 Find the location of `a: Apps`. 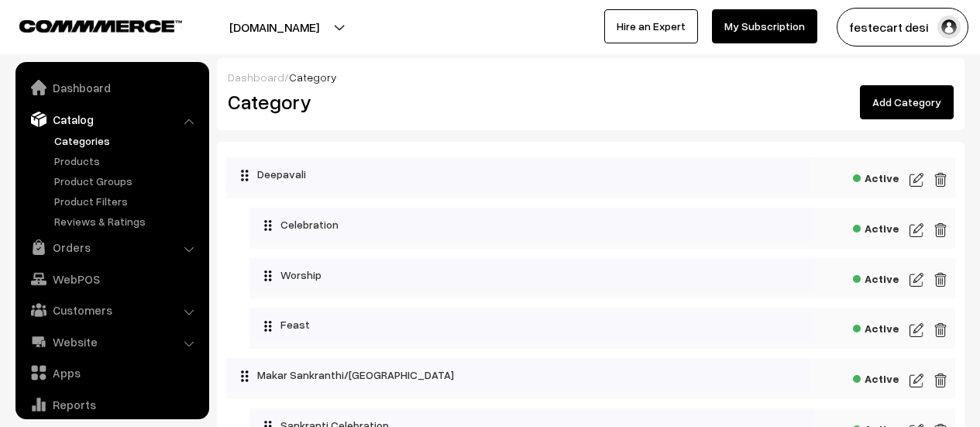

a: Apps is located at coordinates (111, 372).